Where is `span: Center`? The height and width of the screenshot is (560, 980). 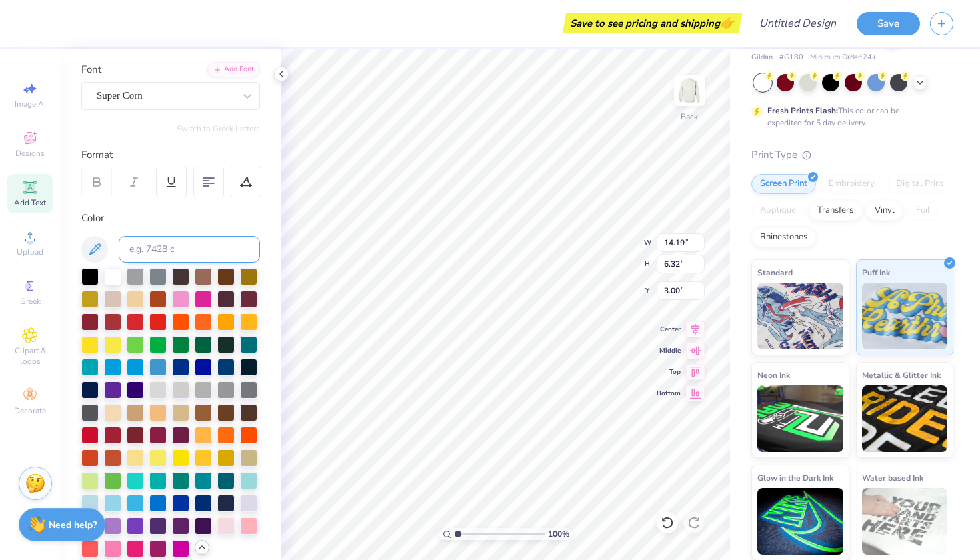
span: Center is located at coordinates (669, 330).